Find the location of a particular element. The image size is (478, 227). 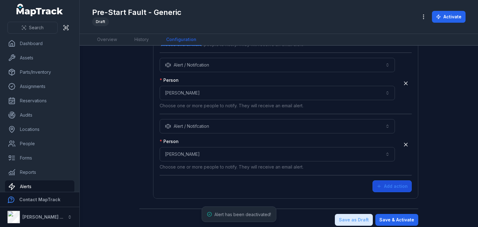

button: Save as Draft is located at coordinates (354, 220).